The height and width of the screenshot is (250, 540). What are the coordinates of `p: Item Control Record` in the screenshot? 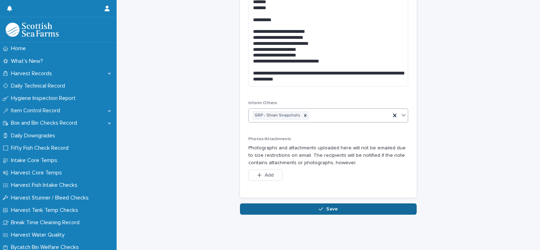 It's located at (37, 111).